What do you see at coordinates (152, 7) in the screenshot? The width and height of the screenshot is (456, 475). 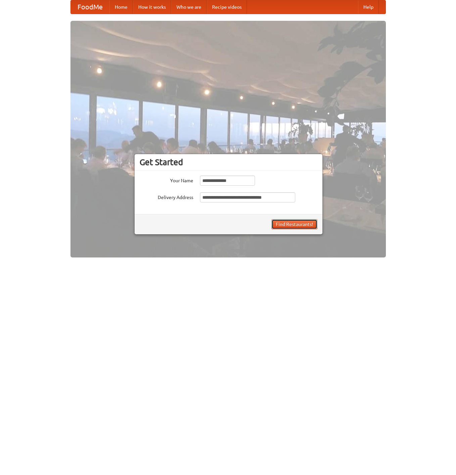 I see `a: How it works` at bounding box center [152, 7].